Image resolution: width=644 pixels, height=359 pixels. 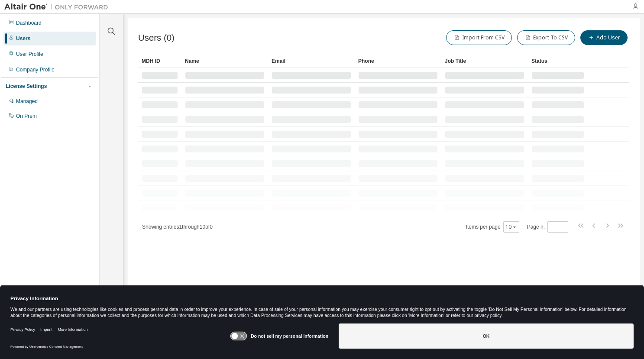 What do you see at coordinates (177, 227) in the screenshot?
I see `span: Showing entries 1 through 10 of 0` at bounding box center [177, 227].